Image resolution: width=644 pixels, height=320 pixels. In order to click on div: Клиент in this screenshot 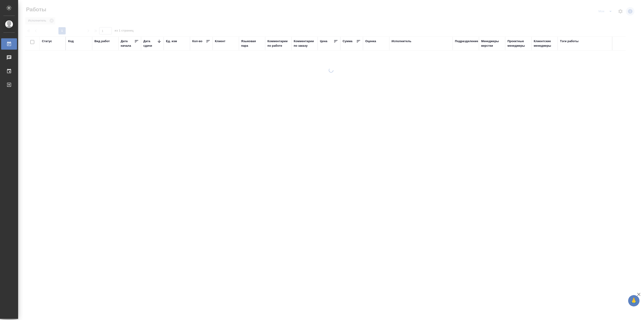, I will do `click(220, 41)`.